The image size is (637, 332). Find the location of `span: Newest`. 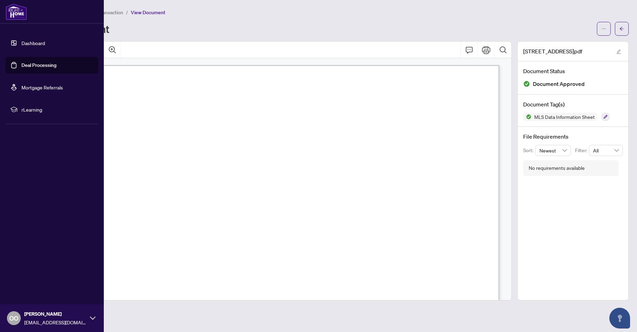

span: Newest is located at coordinates (553, 150).